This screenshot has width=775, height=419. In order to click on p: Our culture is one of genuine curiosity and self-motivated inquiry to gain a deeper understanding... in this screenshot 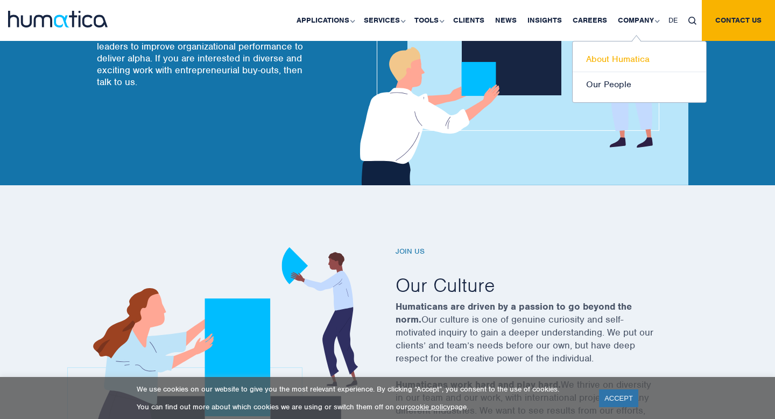, I will do `click(541, 338)`.